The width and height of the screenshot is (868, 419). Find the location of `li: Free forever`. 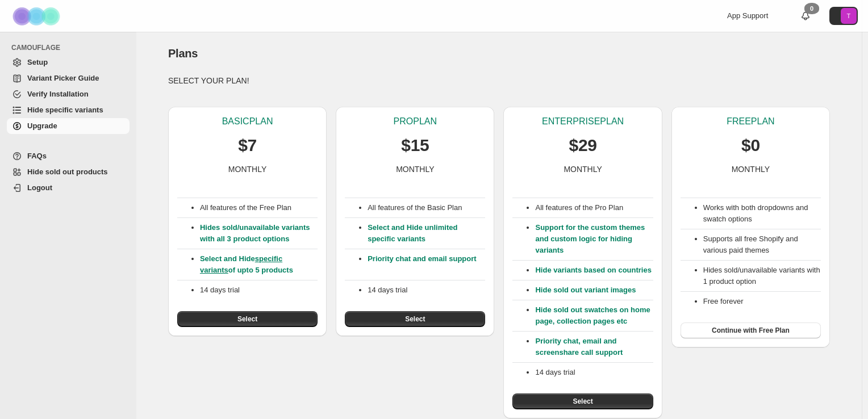

li: Free forever is located at coordinates (762, 302).